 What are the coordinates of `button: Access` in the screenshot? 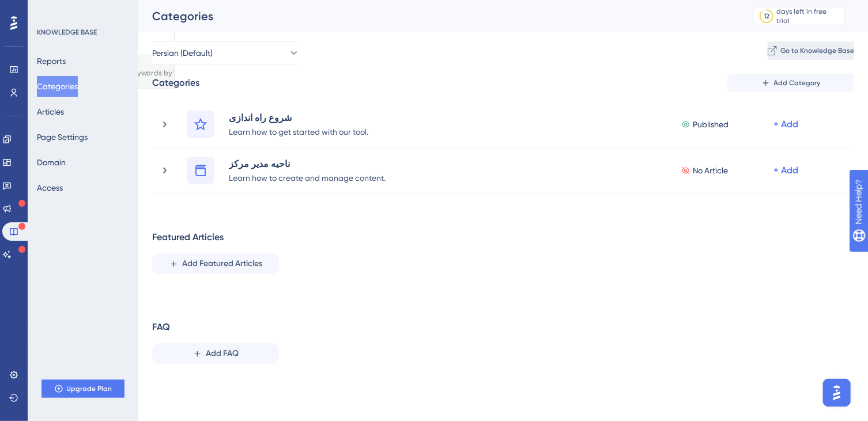 It's located at (50, 188).